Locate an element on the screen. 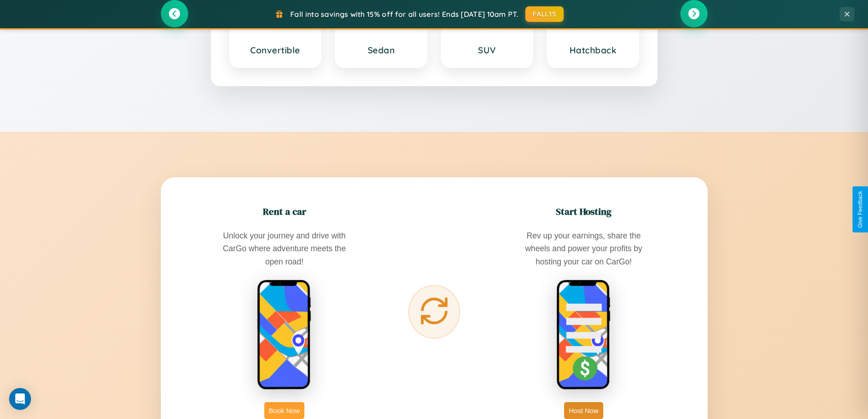 This screenshot has width=868, height=419. img: host phone is located at coordinates (584, 334).